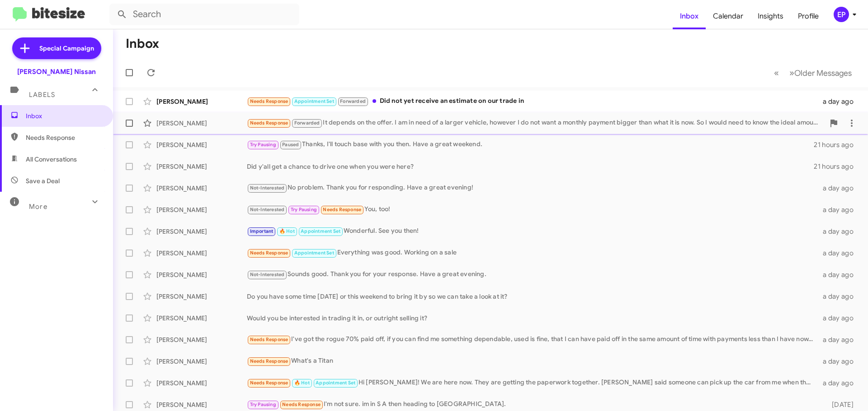 Image resolution: width=868 pixels, height=411 pixels. Describe the element at coordinates (689, 16) in the screenshot. I see `a: Inbox` at that location.